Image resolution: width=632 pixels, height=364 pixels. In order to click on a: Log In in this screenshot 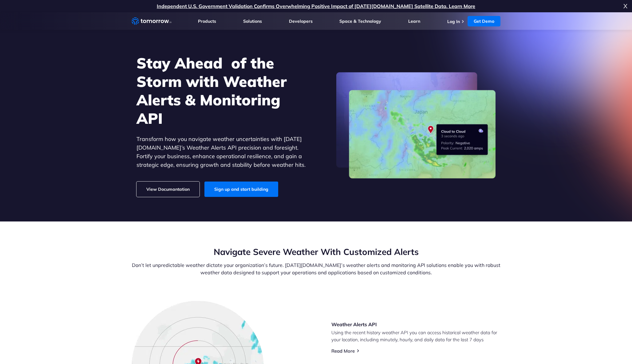, I will do `click(453, 22)`.